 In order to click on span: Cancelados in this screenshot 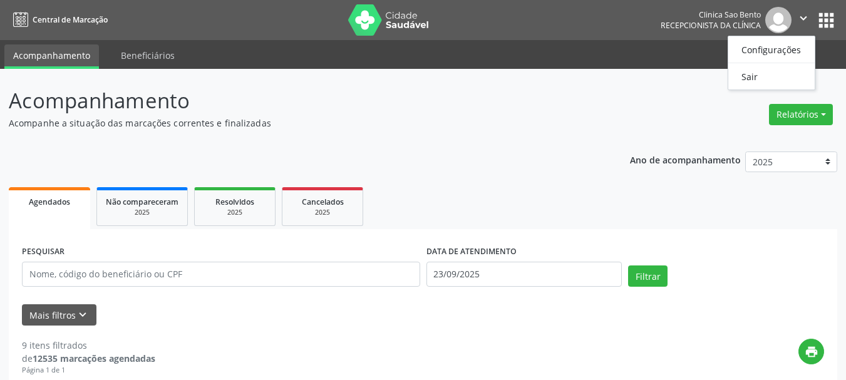, I will do `click(322, 202)`.